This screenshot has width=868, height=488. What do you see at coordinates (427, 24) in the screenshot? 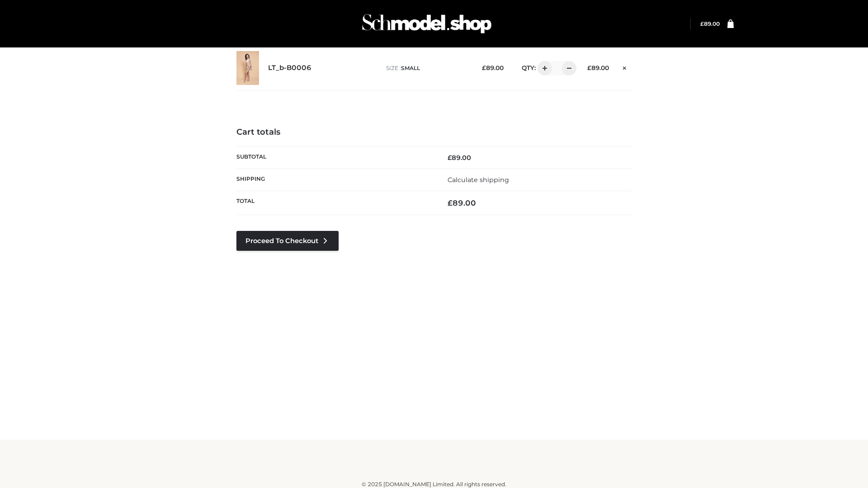
I see `img: Schmodel Admin 964` at bounding box center [427, 24].